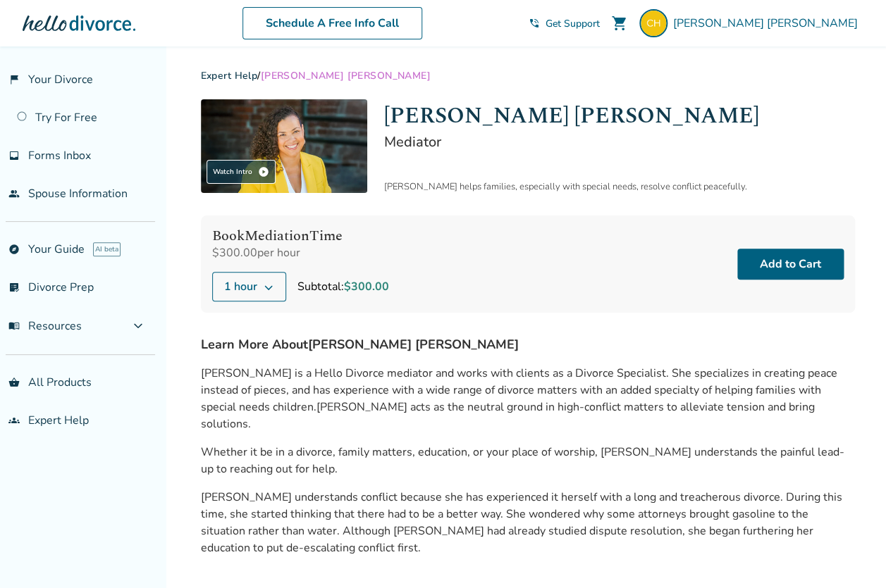 The image size is (886, 588). Describe the element at coordinates (139, 326) in the screenshot. I see `span: expand_more` at that location.